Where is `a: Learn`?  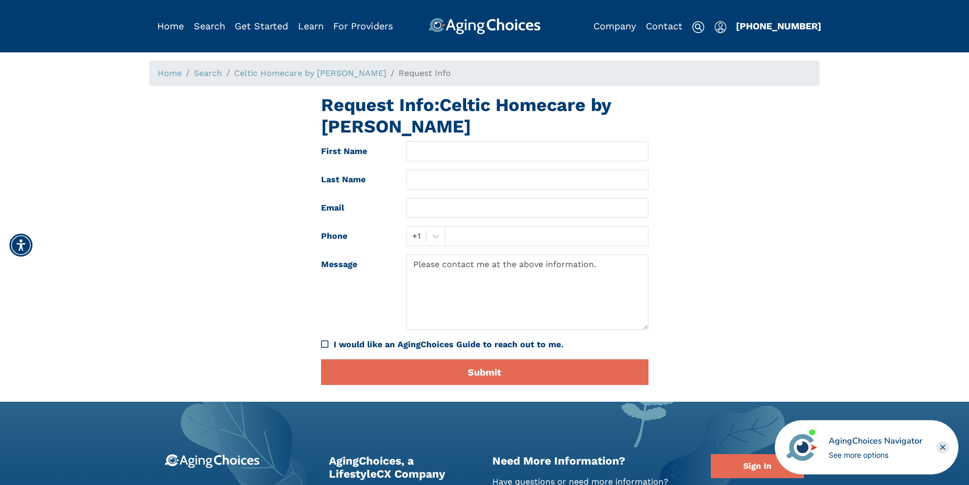 a: Learn is located at coordinates (310, 26).